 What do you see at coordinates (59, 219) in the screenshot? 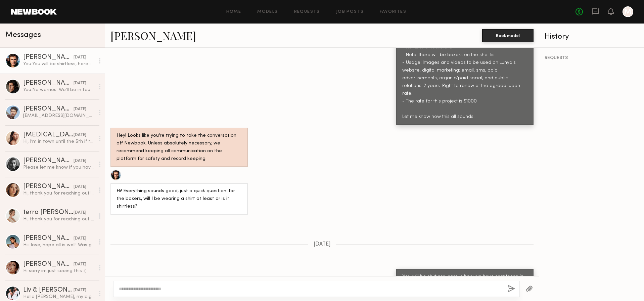
I see `div: Hi, thank you for reaching out and considering me for this upcoming shoot. I will respond via ema...` at bounding box center [59, 219].